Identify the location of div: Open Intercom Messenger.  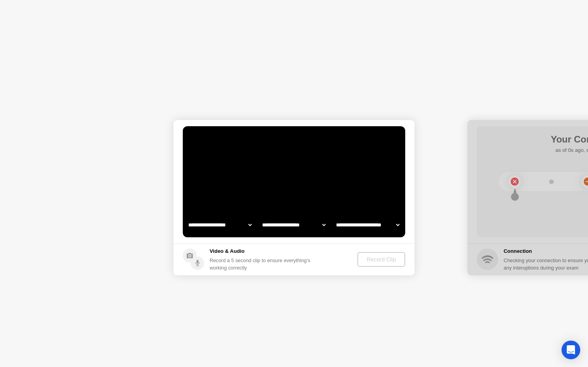
(571, 350).